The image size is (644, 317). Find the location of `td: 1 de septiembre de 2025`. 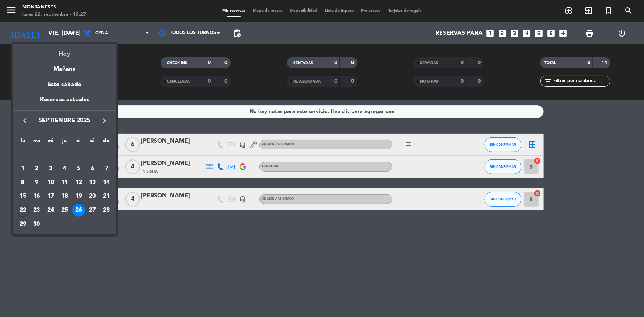

td: 1 de septiembre de 2025 is located at coordinates (23, 169).